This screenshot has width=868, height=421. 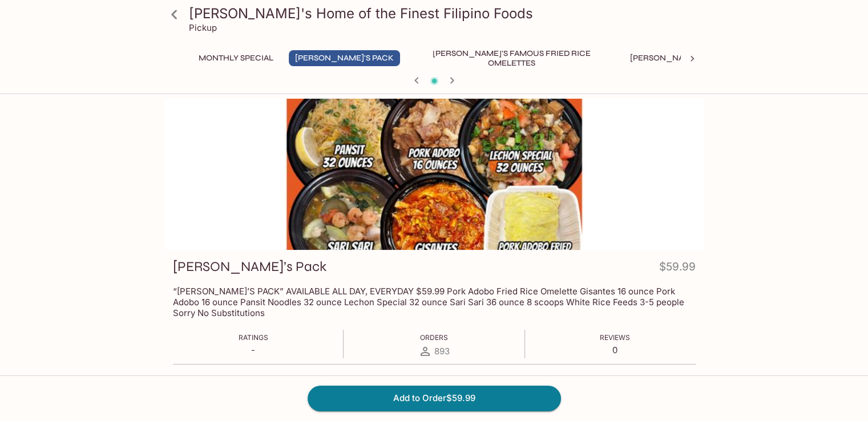 What do you see at coordinates (202, 28) in the screenshot?
I see `p: Pickup` at bounding box center [202, 28].